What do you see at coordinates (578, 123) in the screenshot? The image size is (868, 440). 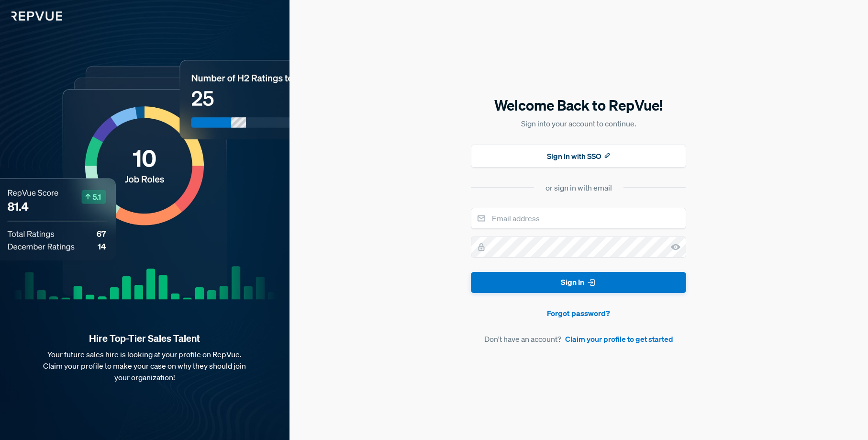 I see `p: Sign into your account to continue.` at bounding box center [578, 123].